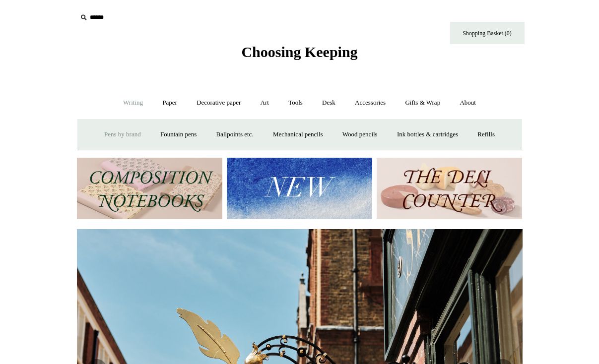 The width and height of the screenshot is (599, 364). What do you see at coordinates (328, 103) in the screenshot?
I see `a: Desk` at bounding box center [328, 103].